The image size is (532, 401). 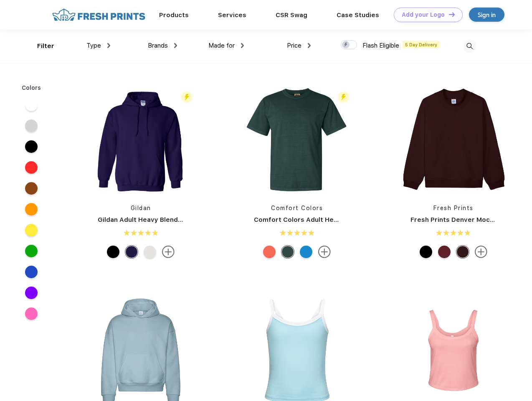 I want to click on a: Gildan, so click(x=141, y=208).